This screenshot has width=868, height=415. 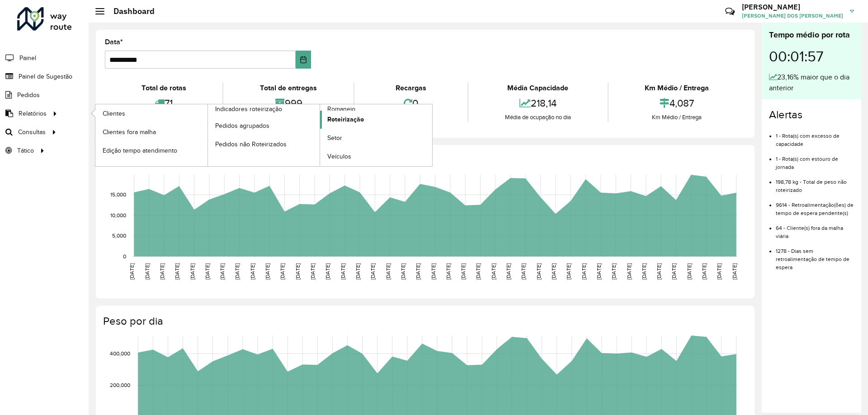 What do you see at coordinates (815, 256) in the screenshot?
I see `li: 1278 - Dias sem retroalimentação de tempo de espera` at bounding box center [815, 256].